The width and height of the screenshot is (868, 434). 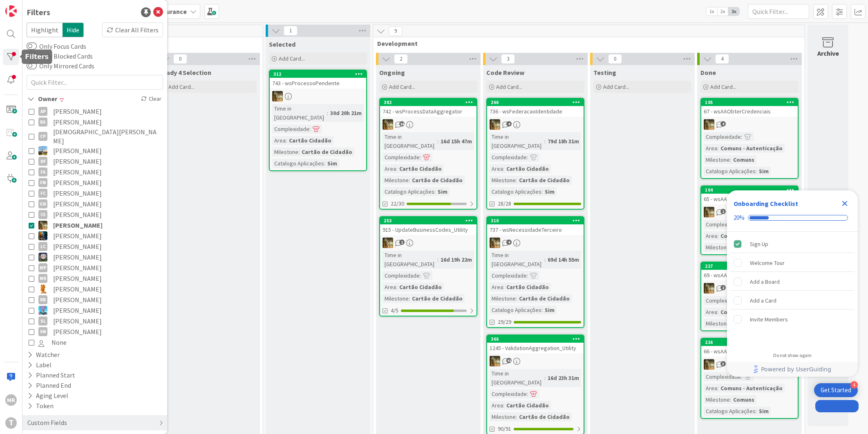 What do you see at coordinates (586, 44) in the screenshot?
I see `span: Development` at bounding box center [586, 44].